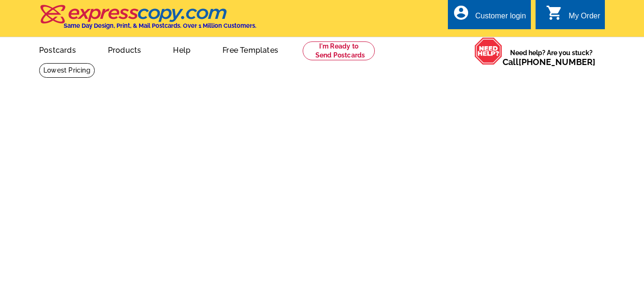 The height and width of the screenshot is (302, 644). What do you see at coordinates (555, 13) in the screenshot?
I see `i: shopping_cart` at bounding box center [555, 13].